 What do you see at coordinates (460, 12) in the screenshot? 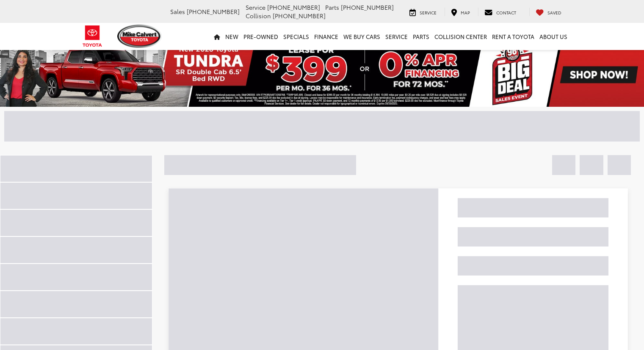
I see `a: Map` at bounding box center [460, 12].